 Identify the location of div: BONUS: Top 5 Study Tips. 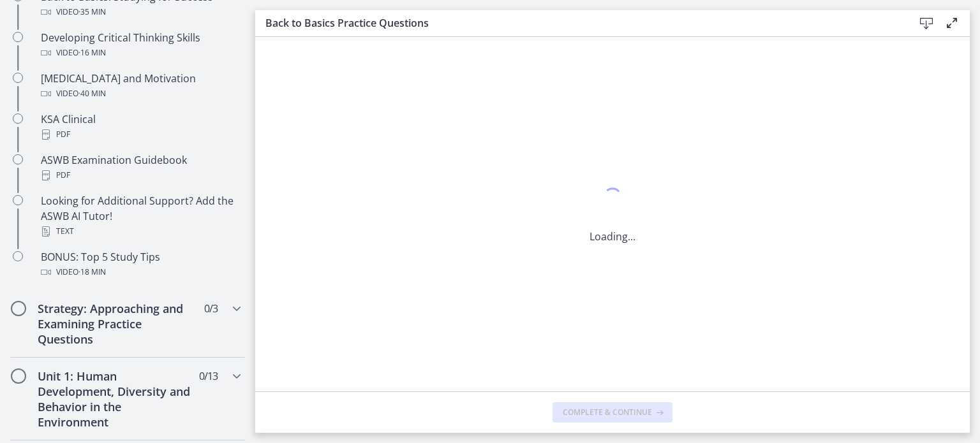
(140, 265).